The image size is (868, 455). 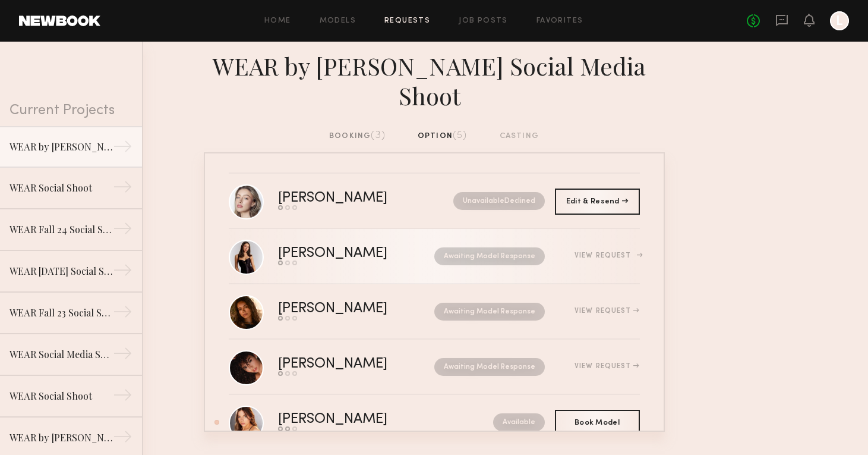 I want to click on nb-request-status: Available, so click(x=519, y=422).